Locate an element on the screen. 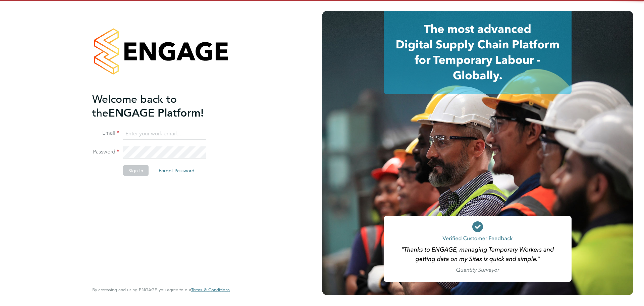 Image resolution: width=644 pixels, height=306 pixels. h2: ENGAGE Platform! is located at coordinates (157, 106).